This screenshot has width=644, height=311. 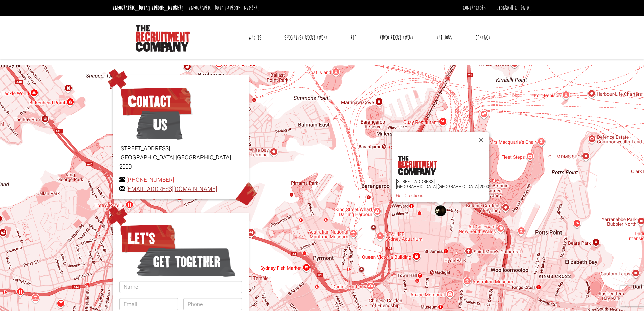 What do you see at coordinates (474, 8) in the screenshot?
I see `a: Contractors` at bounding box center [474, 8].